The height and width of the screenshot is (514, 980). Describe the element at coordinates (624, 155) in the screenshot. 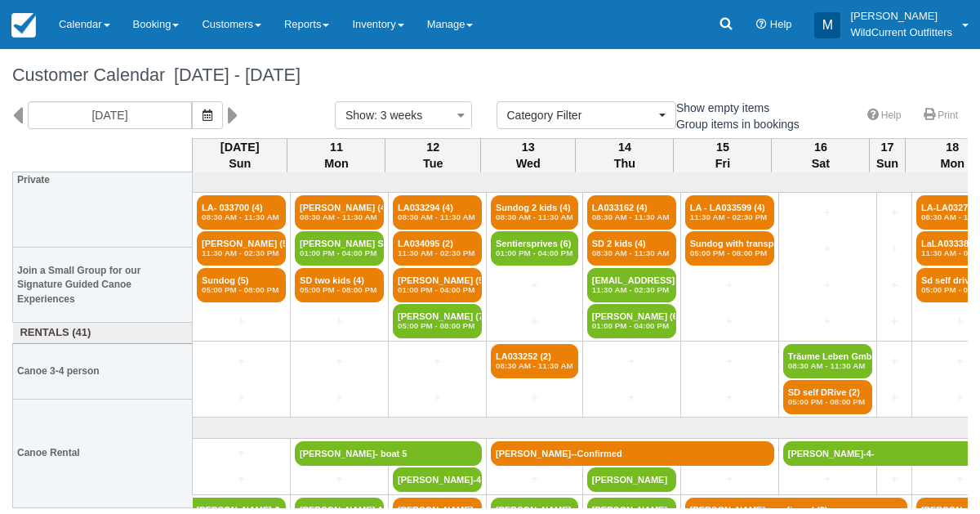

I see `th: 14 Thu` at that location.